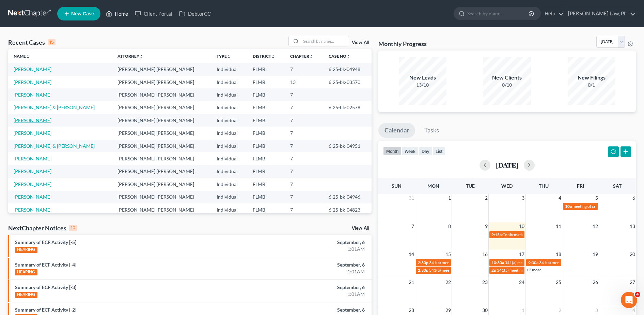  Describe the element at coordinates (347, 69) in the screenshot. I see `td: 6:25-bk-04948` at that location.